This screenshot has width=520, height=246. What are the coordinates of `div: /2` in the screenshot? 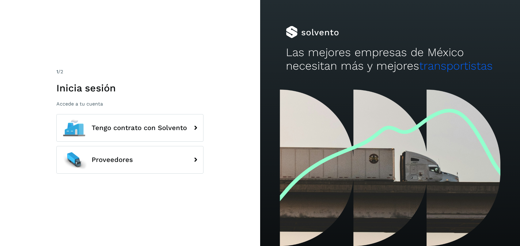 It's located at (130, 72).